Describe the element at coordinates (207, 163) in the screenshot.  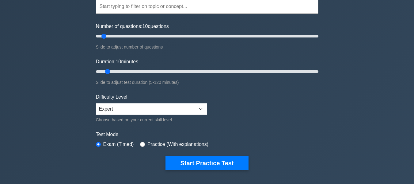
I see `button: Start Practice Test` at that location.